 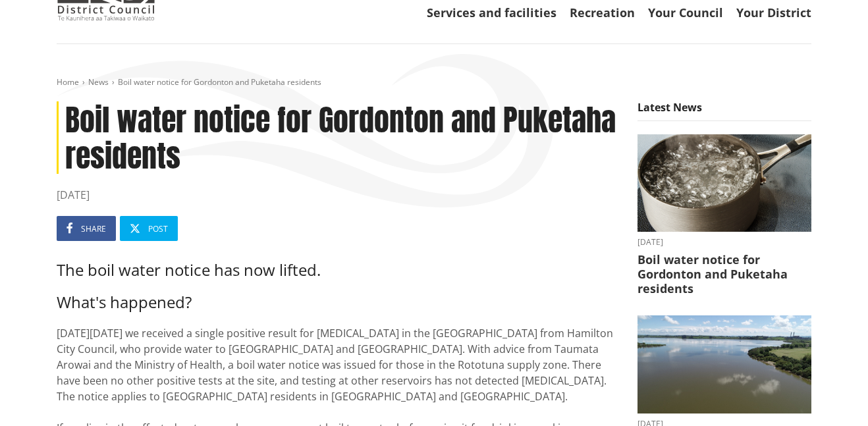 What do you see at coordinates (98, 82) in the screenshot?
I see `a: News` at bounding box center [98, 82].